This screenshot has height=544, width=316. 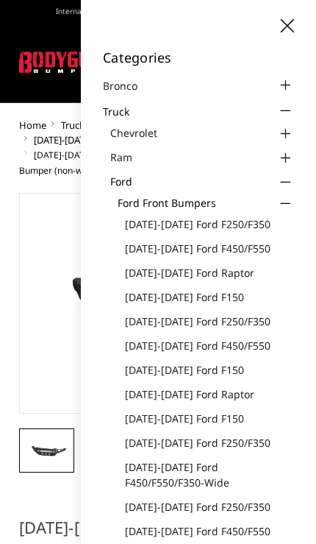 I want to click on a: Ford Front Bumpers, so click(x=206, y=202).